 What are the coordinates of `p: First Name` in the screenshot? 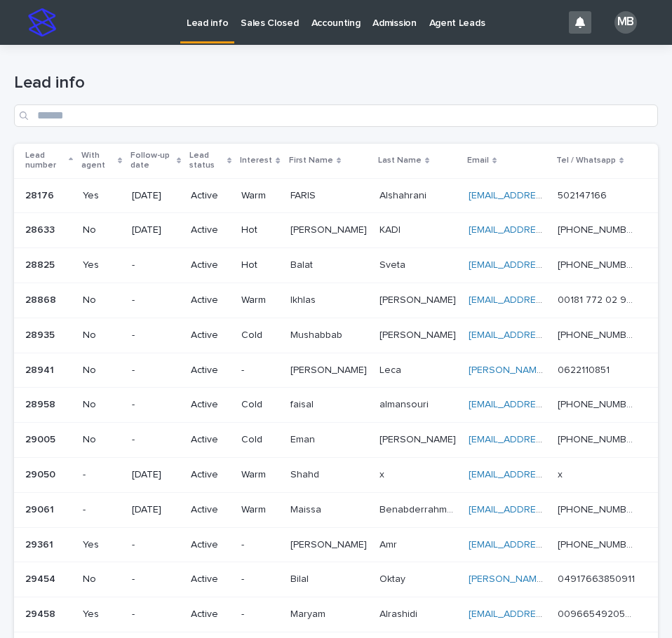 It's located at (311, 161).